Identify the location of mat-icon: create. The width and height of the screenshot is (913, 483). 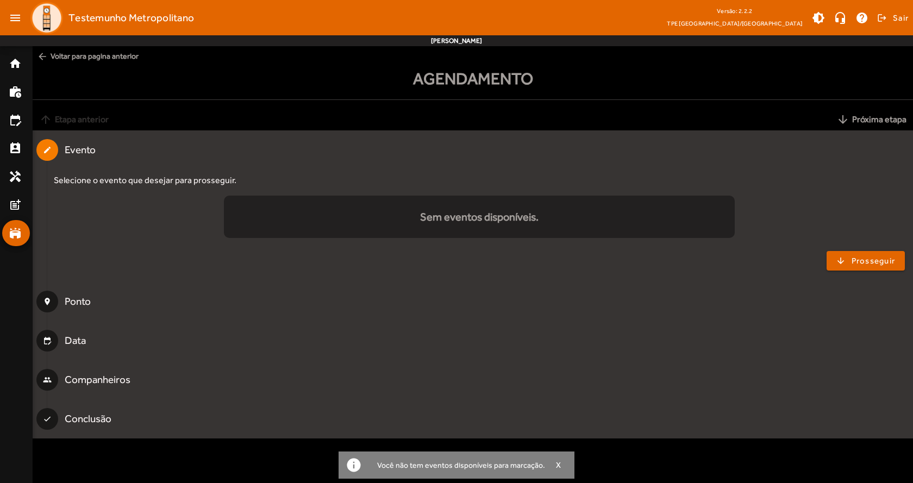
(47, 150).